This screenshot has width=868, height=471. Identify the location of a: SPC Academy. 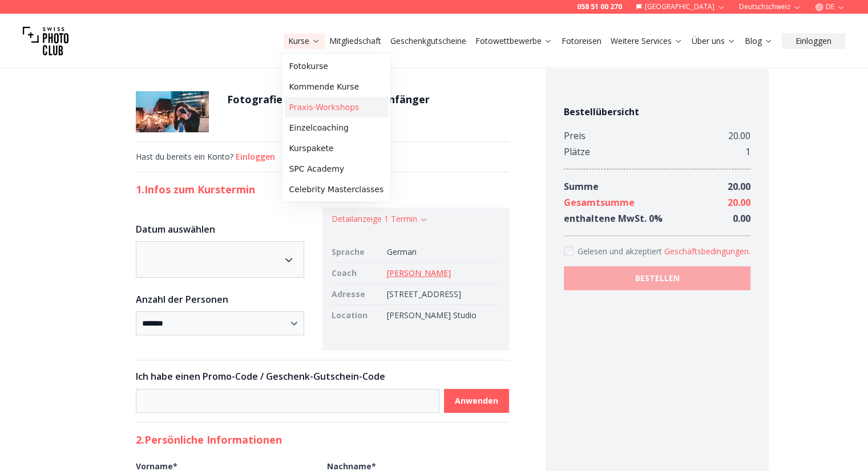
(336, 169).